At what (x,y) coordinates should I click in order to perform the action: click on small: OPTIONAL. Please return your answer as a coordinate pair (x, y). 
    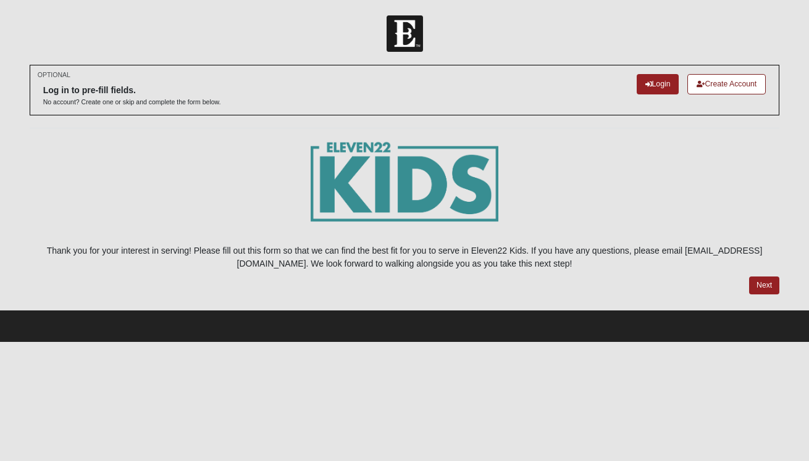
    Looking at the image, I should click on (54, 75).